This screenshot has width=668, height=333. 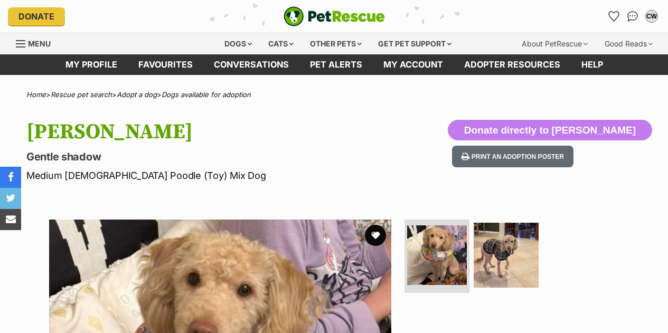 I want to click on a: Donate, so click(x=36, y=16).